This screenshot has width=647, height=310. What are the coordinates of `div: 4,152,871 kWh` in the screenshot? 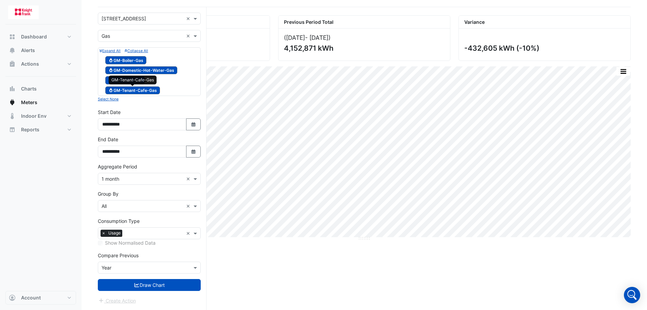 It's located at (364, 48).